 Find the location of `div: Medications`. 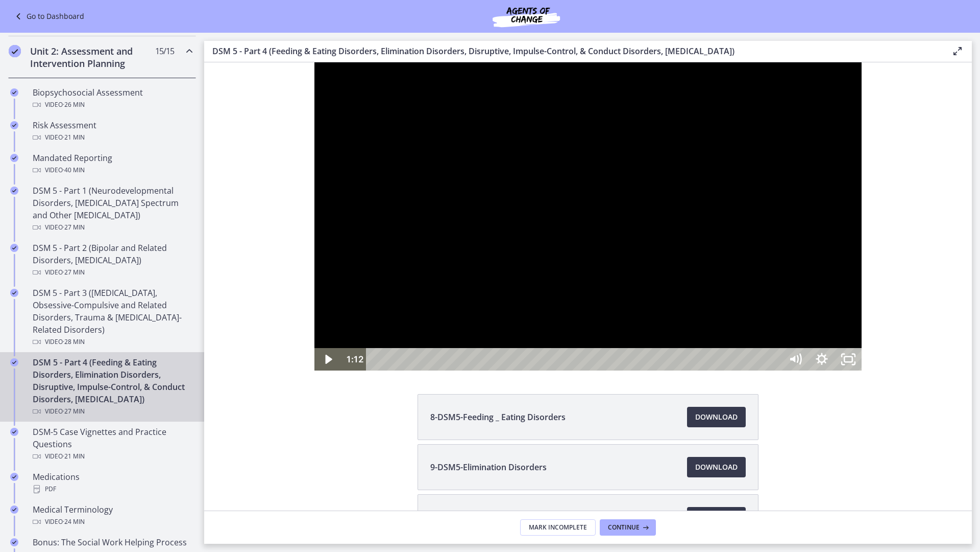

div: Medications is located at coordinates (112, 483).